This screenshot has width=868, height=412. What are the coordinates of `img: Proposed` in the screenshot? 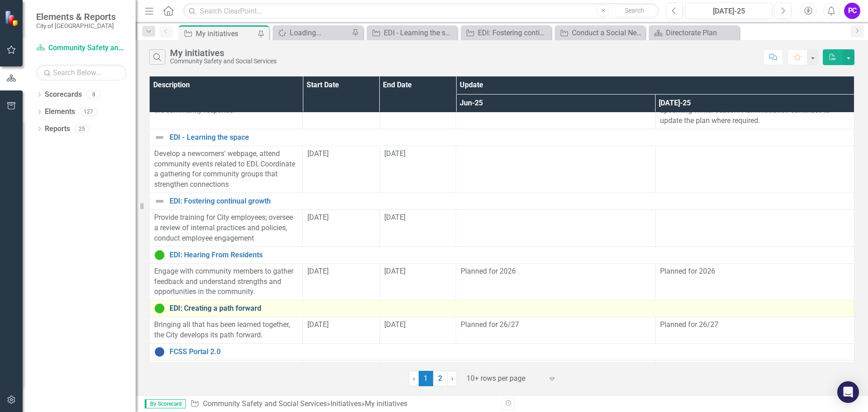 It's located at (160, 352).